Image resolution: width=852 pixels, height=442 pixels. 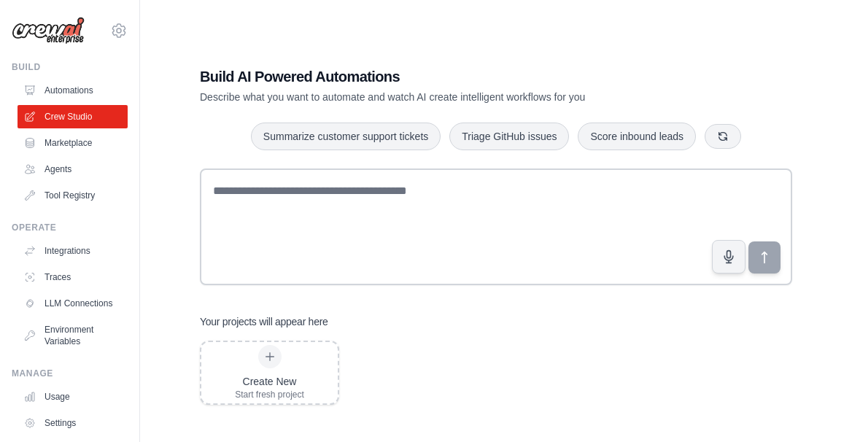 What do you see at coordinates (48, 31) in the screenshot?
I see `img: Logo` at bounding box center [48, 31].